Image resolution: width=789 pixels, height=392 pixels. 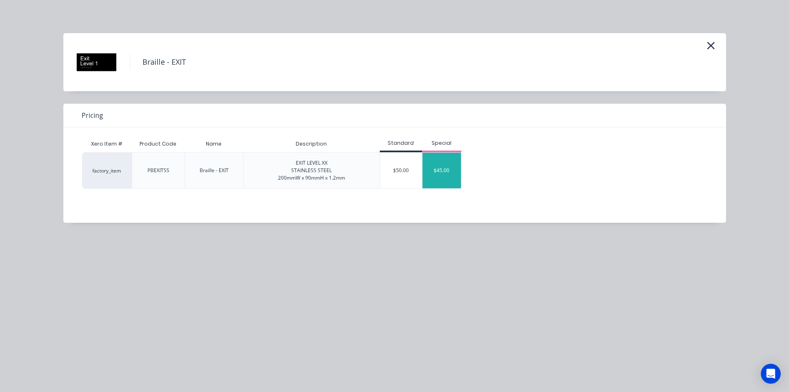 I want to click on div: $50.00, so click(x=401, y=170).